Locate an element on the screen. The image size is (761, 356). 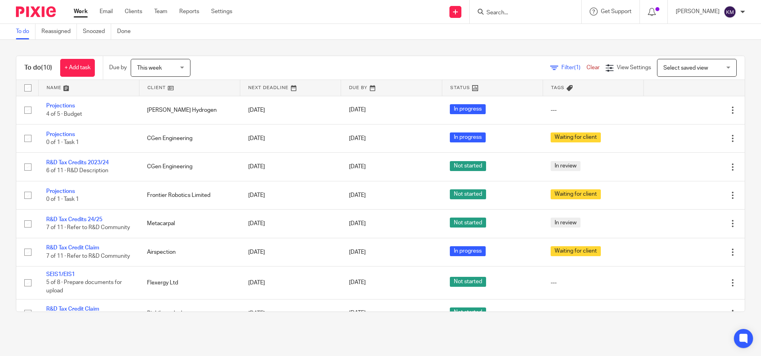
td: Airspection is located at coordinates (189, 252).